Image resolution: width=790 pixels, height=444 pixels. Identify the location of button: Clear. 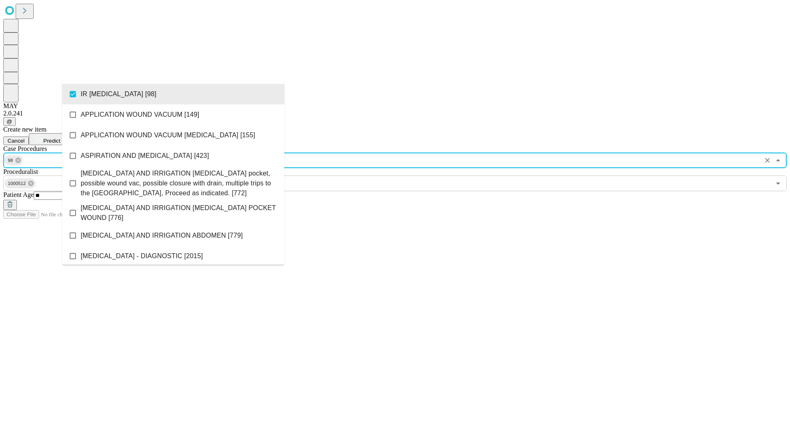
(767, 160).